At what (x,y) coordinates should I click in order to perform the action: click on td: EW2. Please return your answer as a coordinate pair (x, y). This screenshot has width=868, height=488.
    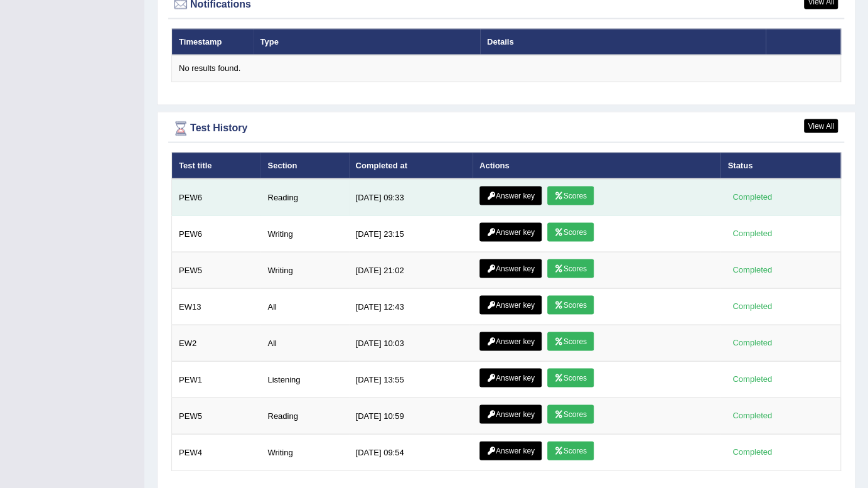
    Looking at the image, I should click on (216, 343).